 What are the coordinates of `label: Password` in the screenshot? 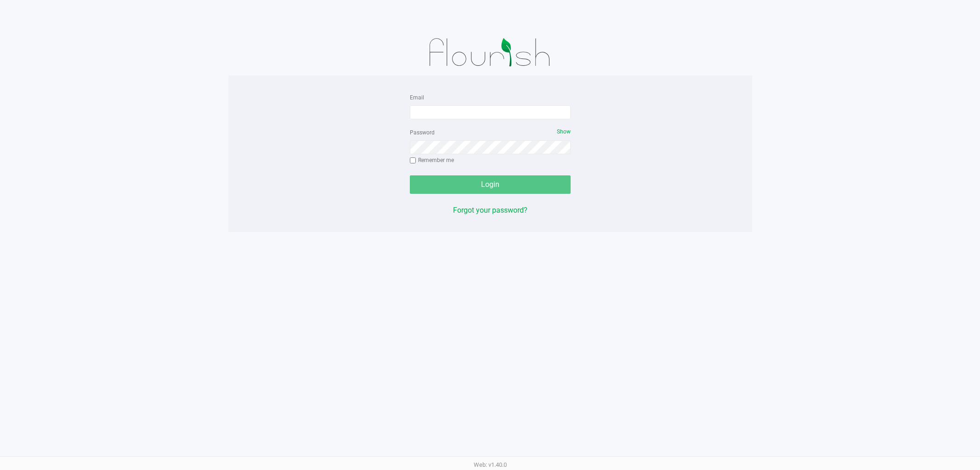 It's located at (422, 133).